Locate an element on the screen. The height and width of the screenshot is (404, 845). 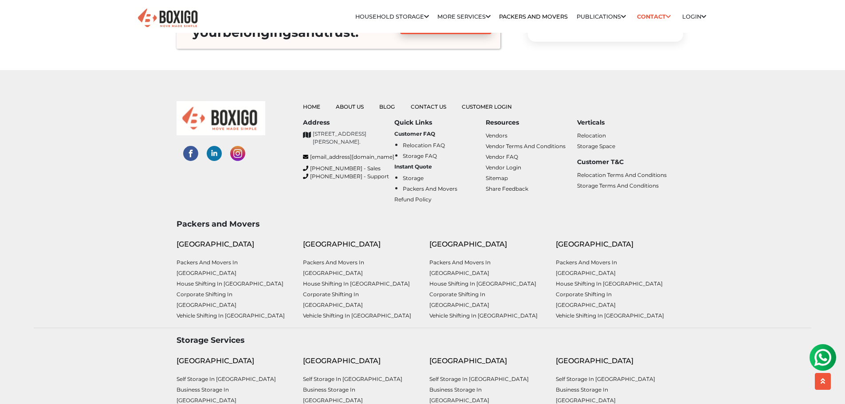
img: facebook-social-links is located at coordinates (191, 153).